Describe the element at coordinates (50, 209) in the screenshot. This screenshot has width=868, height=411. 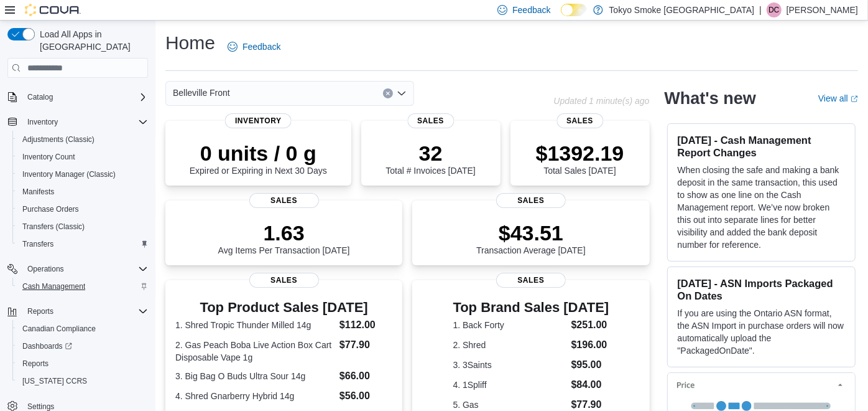
I see `a: Purchase Orders` at that location.